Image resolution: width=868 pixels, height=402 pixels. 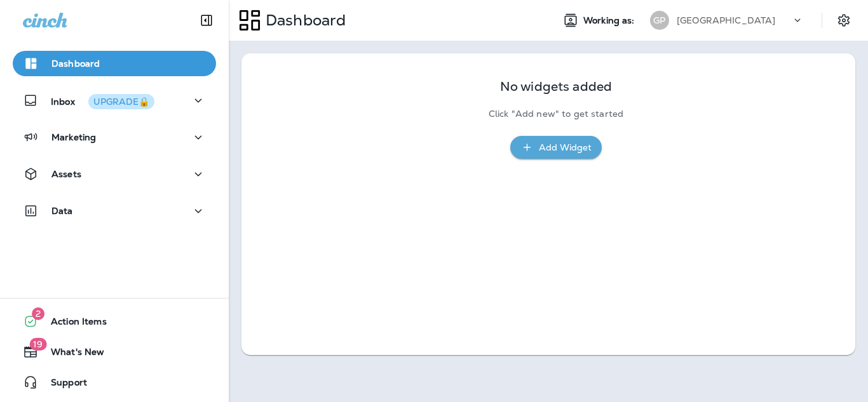 I want to click on p: No widgets added, so click(x=556, y=87).